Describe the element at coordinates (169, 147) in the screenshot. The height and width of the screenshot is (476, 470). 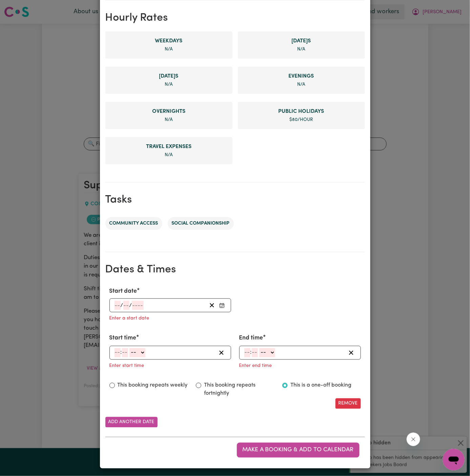
I see `span: Travel Expense rate` at that location.